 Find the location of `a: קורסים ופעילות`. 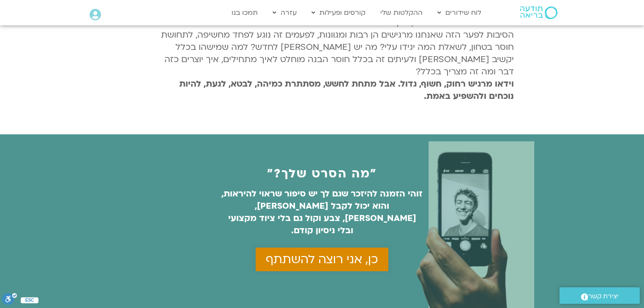

a: קורסים ופעילות is located at coordinates (338, 13).